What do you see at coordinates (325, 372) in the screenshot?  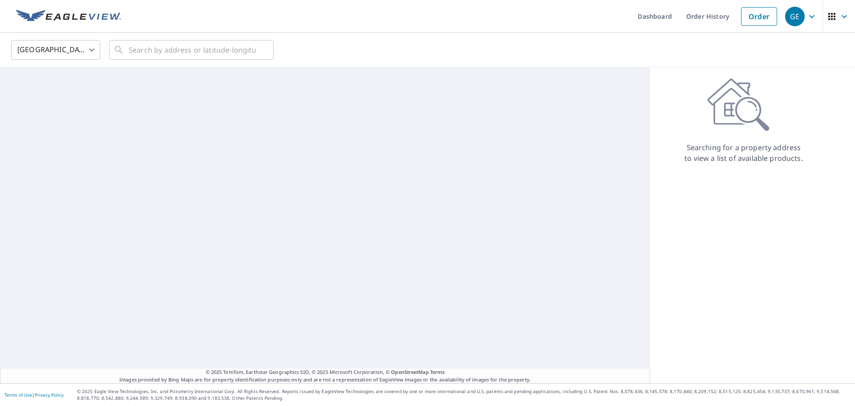 I see `span: © 2025 TomTom, Earthstar Geographics SIO, © 2025 Microsoft Corporation, ©` at bounding box center [325, 372].